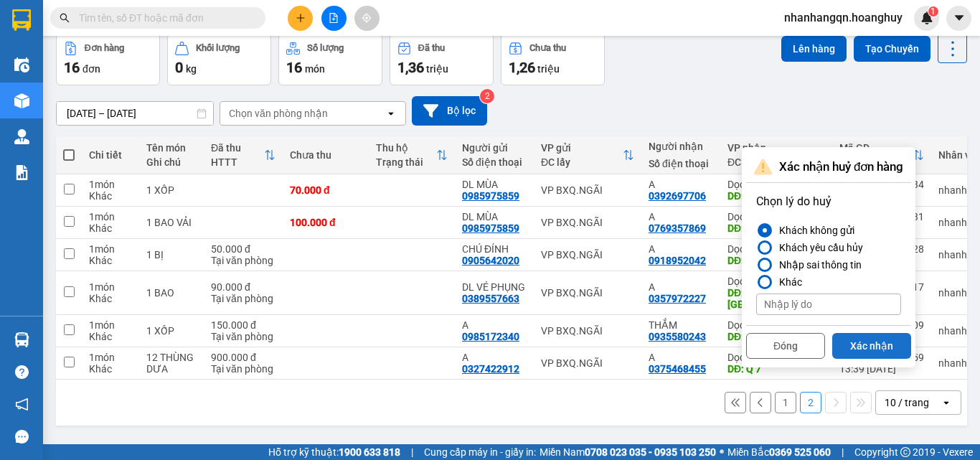 This screenshot has height=460, width=980. What do you see at coordinates (828, 304) in the screenshot?
I see `input: Nhập lý do` at bounding box center [828, 304].